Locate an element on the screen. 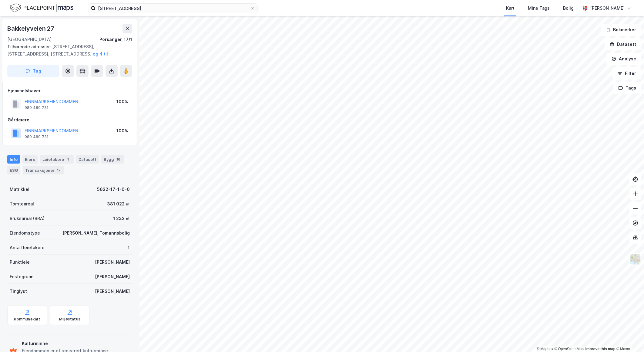 This screenshot has height=352, width=644. div: Info is located at coordinates (14, 159).